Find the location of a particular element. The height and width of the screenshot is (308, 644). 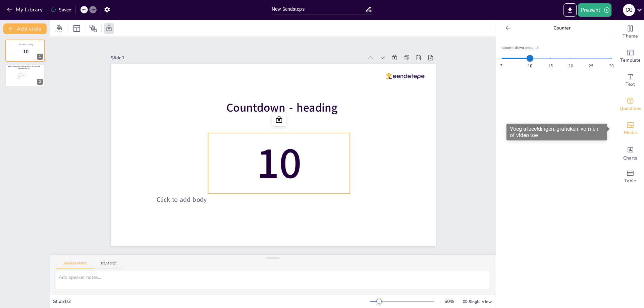

div: 50 % is located at coordinates (449, 302).